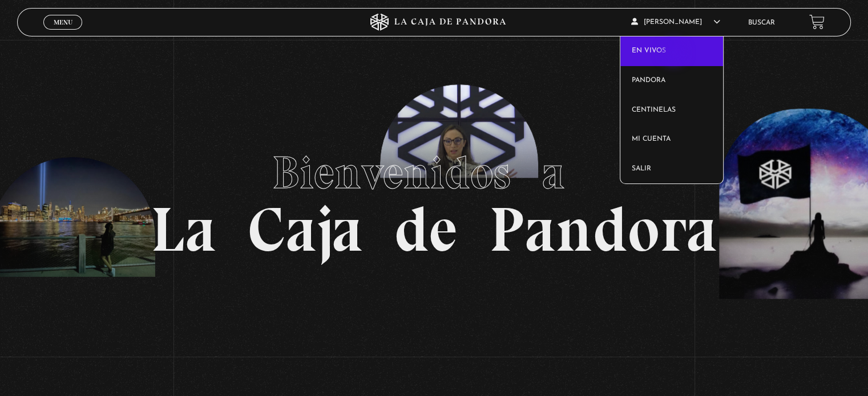 Image resolution: width=868 pixels, height=396 pixels. I want to click on a: View your shopping cart, so click(817, 21).